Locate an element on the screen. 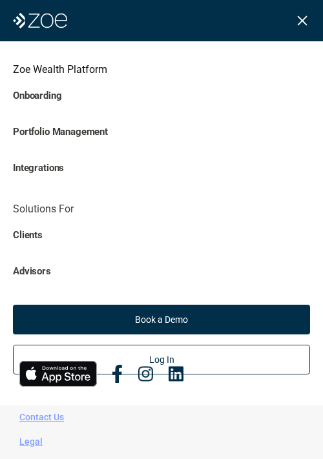 The image size is (323, 459). a: Book a Demo is located at coordinates (161, 319).